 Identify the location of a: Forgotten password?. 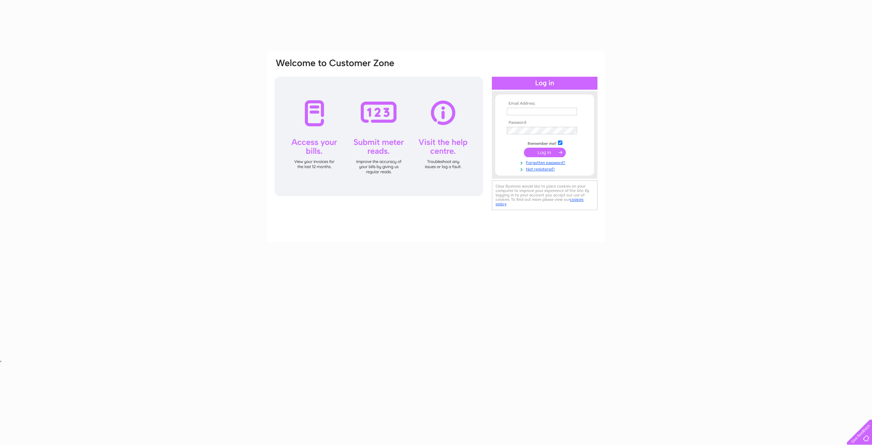
(546, 162).